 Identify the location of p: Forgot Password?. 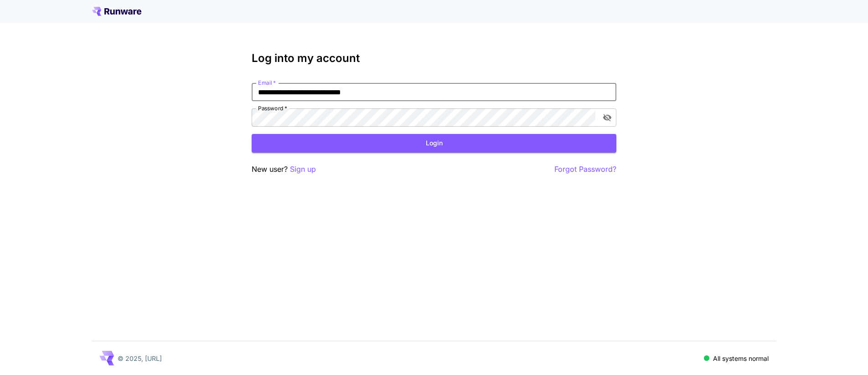
(585, 169).